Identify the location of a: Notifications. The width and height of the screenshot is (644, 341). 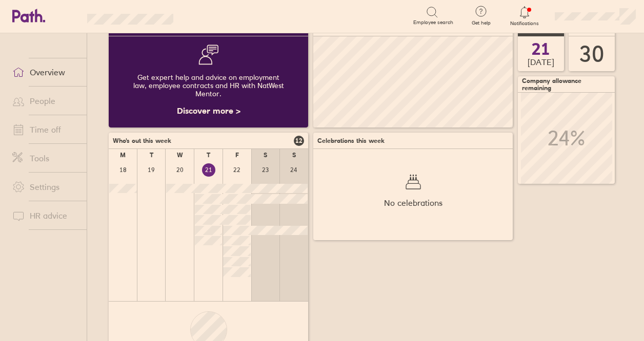
(524, 16).